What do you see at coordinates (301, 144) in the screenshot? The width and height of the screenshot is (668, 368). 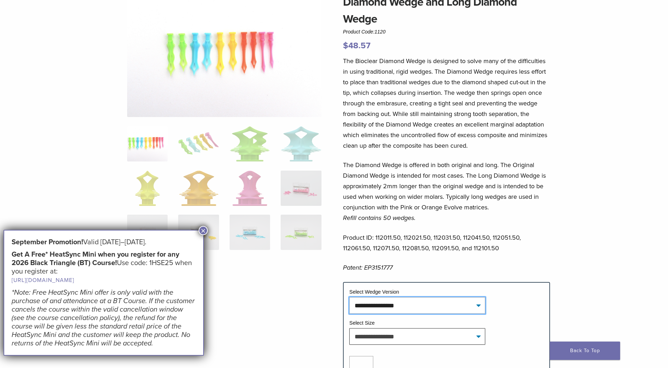 I see `img: Diamond Wedge and Long Diamond Wedge - Image 4` at bounding box center [301, 144].